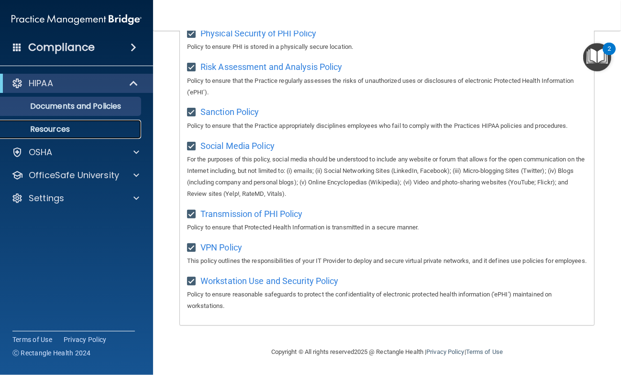 This screenshot has width=621, height=375. What do you see at coordinates (609, 55) in the screenshot?
I see `div: 2` at bounding box center [609, 55].